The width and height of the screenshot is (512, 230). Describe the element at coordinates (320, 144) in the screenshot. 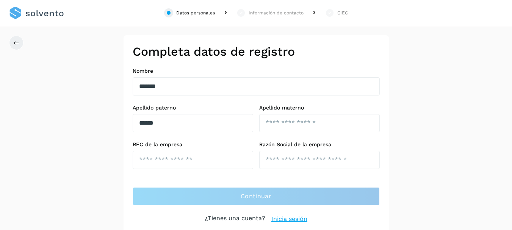

I see `label: Razón Social de la empresa` at that location.